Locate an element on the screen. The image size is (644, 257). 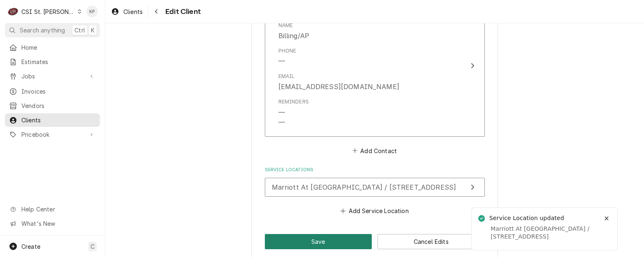
a: Vendors is located at coordinates (52, 106).